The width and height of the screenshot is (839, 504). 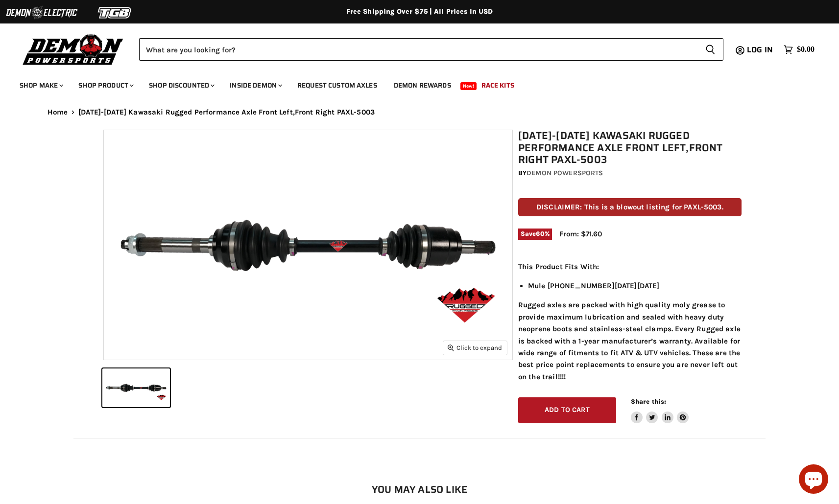 I want to click on span: Save %, so click(x=535, y=234).